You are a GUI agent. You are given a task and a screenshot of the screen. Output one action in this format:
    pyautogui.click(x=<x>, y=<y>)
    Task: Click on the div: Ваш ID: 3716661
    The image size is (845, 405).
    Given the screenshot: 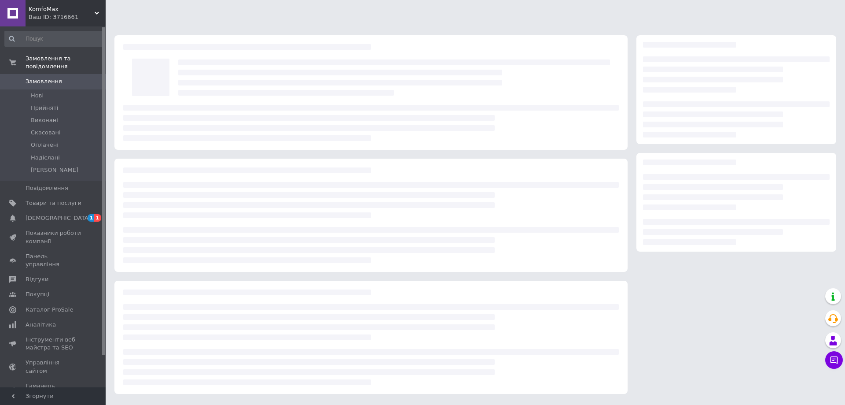 What is the action you would take?
    pyautogui.click(x=67, y=17)
    